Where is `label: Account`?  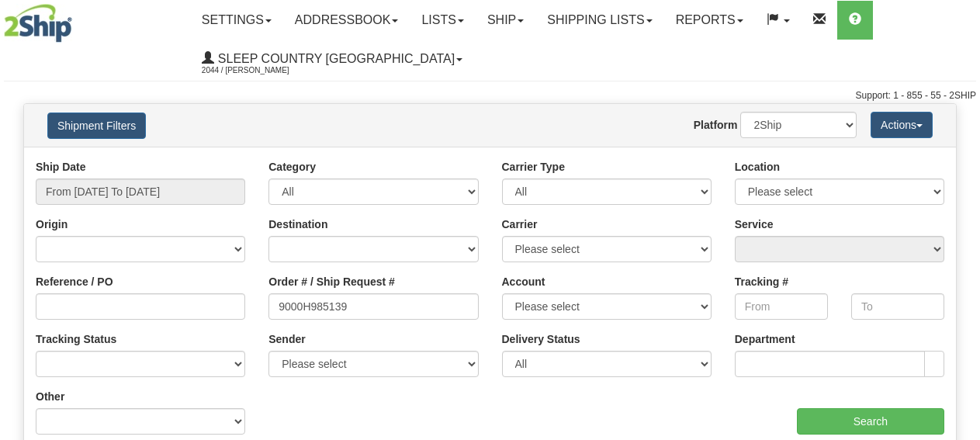
label: Account is located at coordinates (524, 281).